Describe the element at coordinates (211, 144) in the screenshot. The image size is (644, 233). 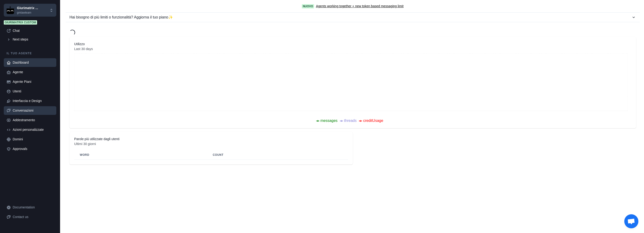
I see `dd: Ultimi 30 giorni` at that location.